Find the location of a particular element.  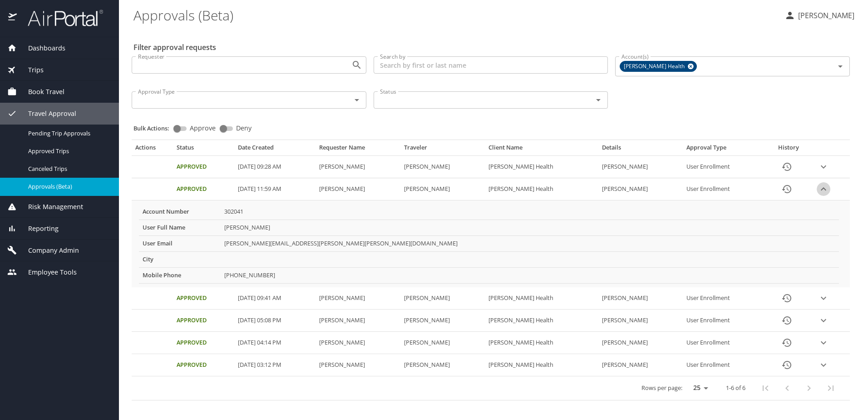

th: Actions is located at coordinates (152, 149).